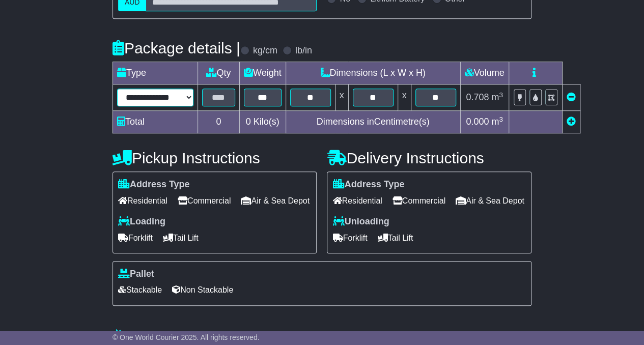  What do you see at coordinates (140, 290) in the screenshot?
I see `span: Stackable` at bounding box center [140, 290].